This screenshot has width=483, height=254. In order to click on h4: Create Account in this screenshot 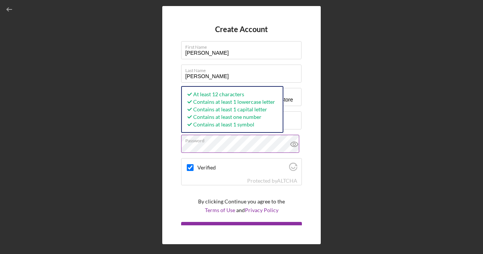, I will do `click(241, 29)`.